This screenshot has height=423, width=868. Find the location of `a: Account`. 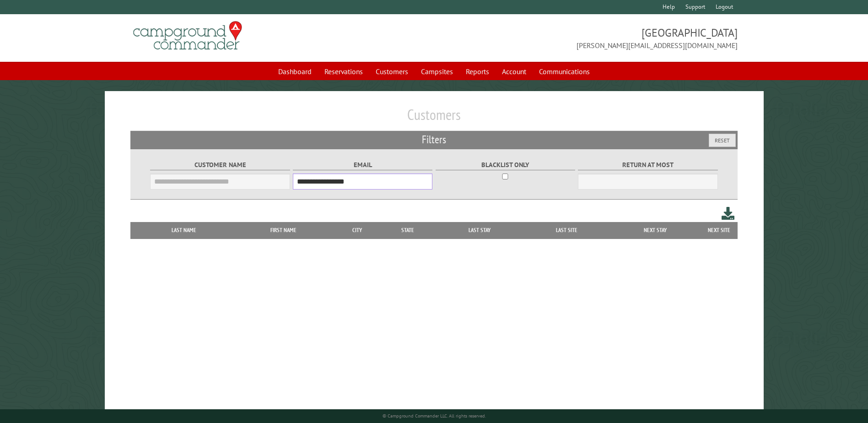

a: Account is located at coordinates (514, 71).